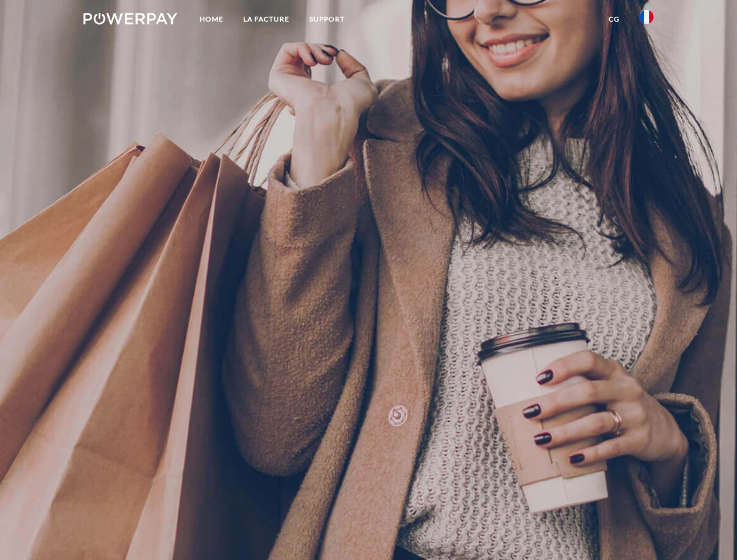 This screenshot has width=737, height=560. What do you see at coordinates (614, 20) in the screenshot?
I see `a: CG` at bounding box center [614, 20].